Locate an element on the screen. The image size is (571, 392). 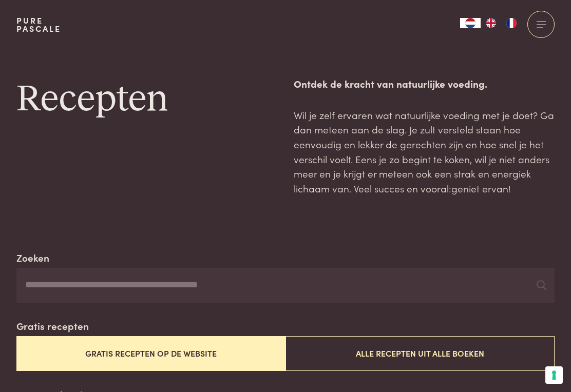
a: PurePascale is located at coordinates (39, 24).